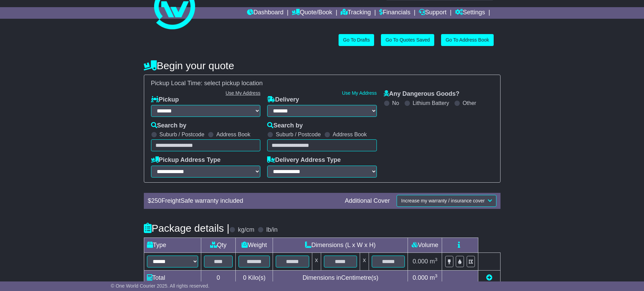 The image size is (644, 291). What do you see at coordinates (271, 230) in the screenshot?
I see `label: lb/in` at bounding box center [271, 230].